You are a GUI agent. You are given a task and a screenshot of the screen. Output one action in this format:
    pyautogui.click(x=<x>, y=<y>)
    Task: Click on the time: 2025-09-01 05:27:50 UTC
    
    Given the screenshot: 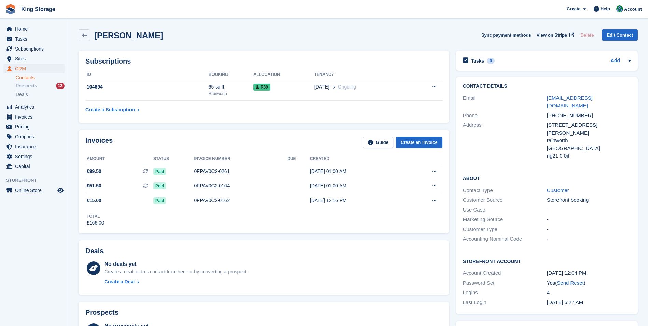 What is the action you would take?
    pyautogui.click(x=565, y=302)
    